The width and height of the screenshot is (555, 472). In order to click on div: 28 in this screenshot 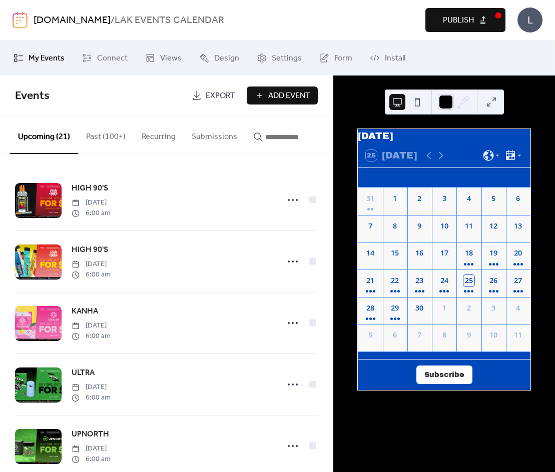, I will do `click(370, 308)`.